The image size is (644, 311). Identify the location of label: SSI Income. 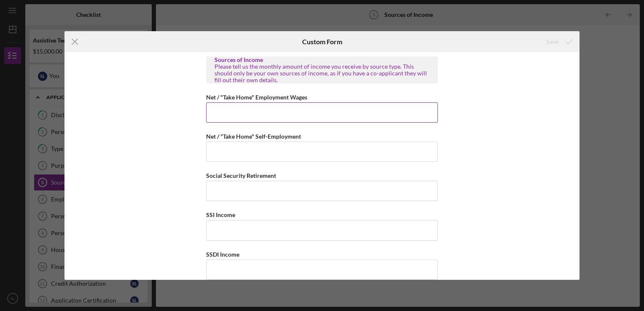
(221, 214).